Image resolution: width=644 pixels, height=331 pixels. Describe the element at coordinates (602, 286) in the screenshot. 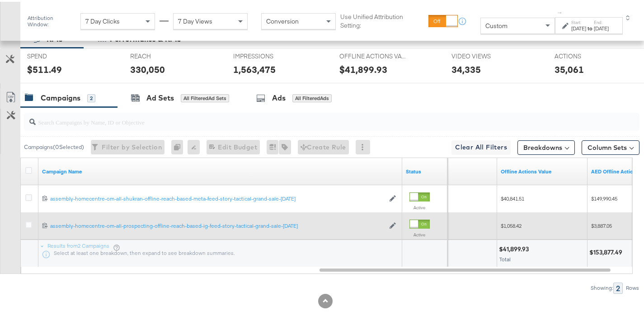

I see `div: Showing:` at that location.